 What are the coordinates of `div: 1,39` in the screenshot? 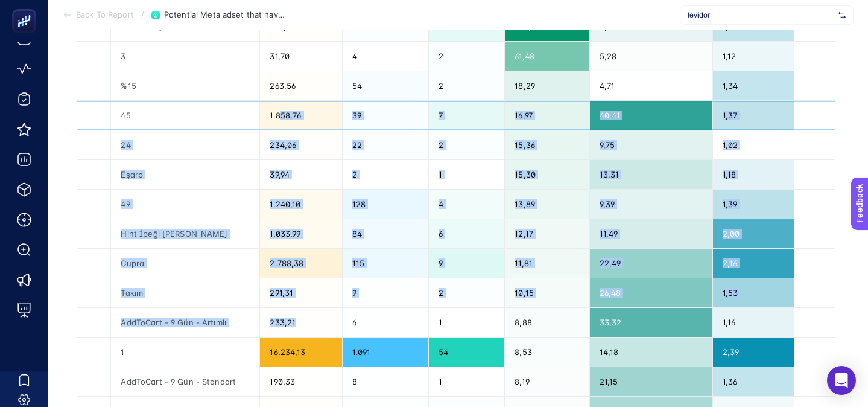 It's located at (754, 204).